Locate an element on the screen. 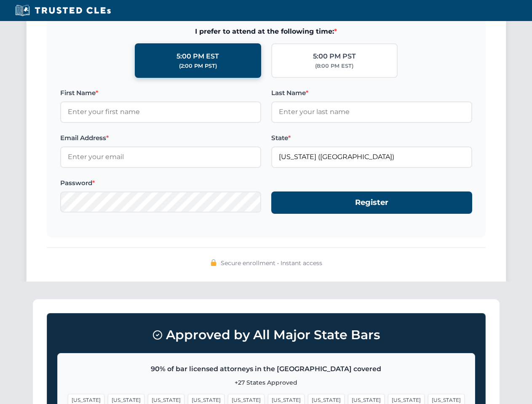 The width and height of the screenshot is (532, 404). button: Register is located at coordinates (371, 203).